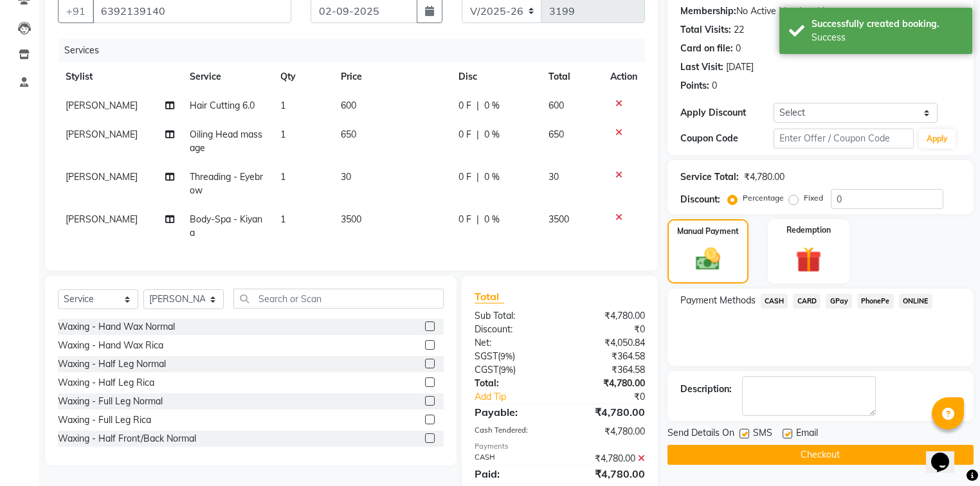 Image resolution: width=980 pixels, height=486 pixels. What do you see at coordinates (844, 139) in the screenshot?
I see `input: Enter Offer / Coupon Code` at bounding box center [844, 139].